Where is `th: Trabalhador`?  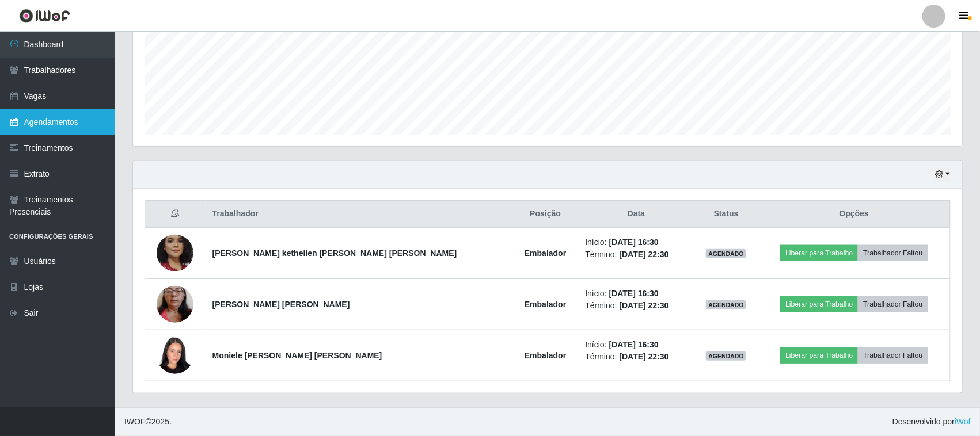 th: Trabalhador is located at coordinates (359, 214).